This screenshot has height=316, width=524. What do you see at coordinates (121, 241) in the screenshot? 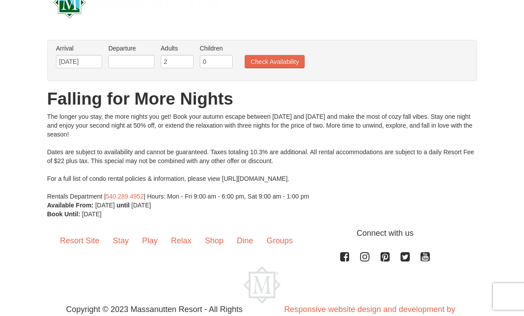
I see `a: Stay` at bounding box center [121, 241].